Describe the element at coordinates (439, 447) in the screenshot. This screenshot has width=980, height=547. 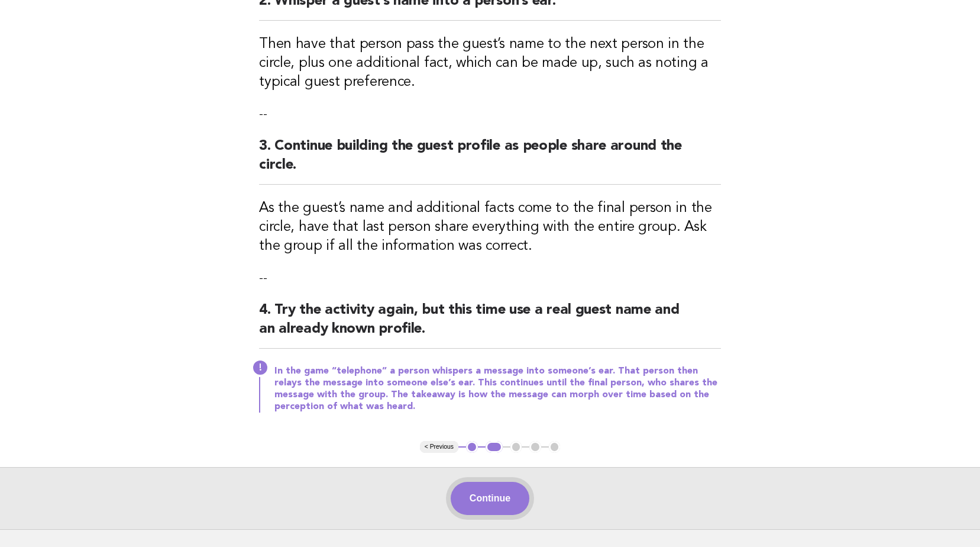
I see `button: < Previous` at that location.